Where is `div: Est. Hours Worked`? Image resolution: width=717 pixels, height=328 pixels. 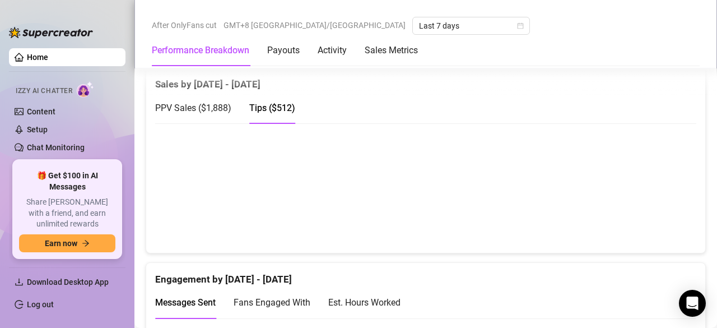
div: Est. Hours Worked is located at coordinates (364, 302).